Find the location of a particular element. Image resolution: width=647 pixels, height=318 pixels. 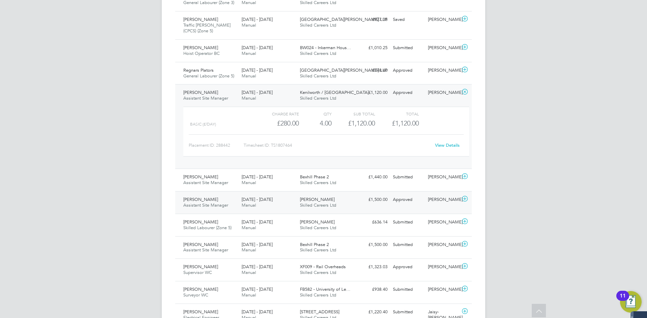

span: £1,120.00 is located at coordinates (405, 123).